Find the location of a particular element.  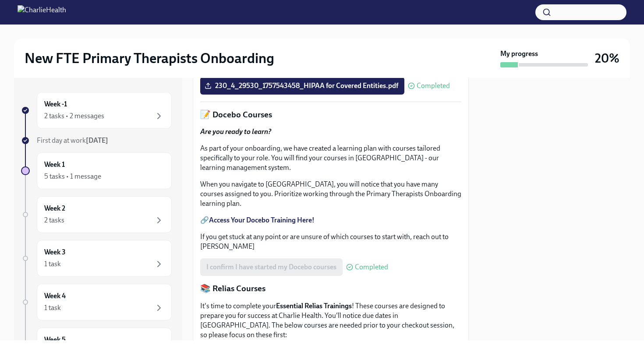

a: Week 31 task is located at coordinates (96, 258).